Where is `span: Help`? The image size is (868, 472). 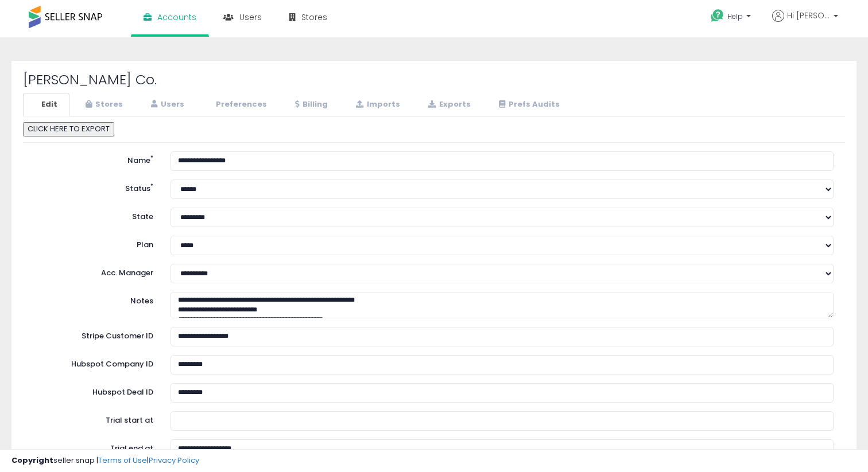
span: Help is located at coordinates (735, 16).